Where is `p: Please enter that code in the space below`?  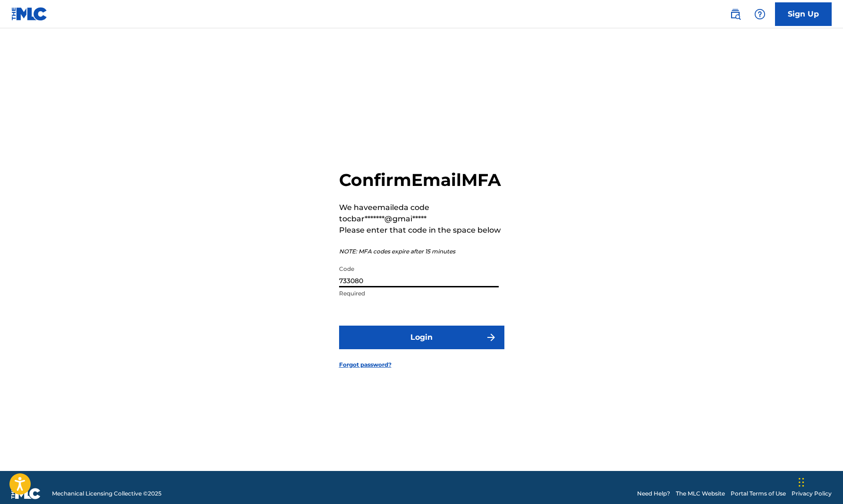
p: Please enter that code in the space below is located at coordinates (422, 231).